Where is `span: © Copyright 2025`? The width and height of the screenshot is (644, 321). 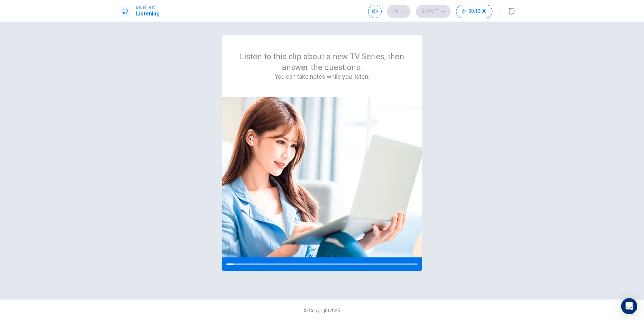 span: © Copyright 2025 is located at coordinates (322, 311).